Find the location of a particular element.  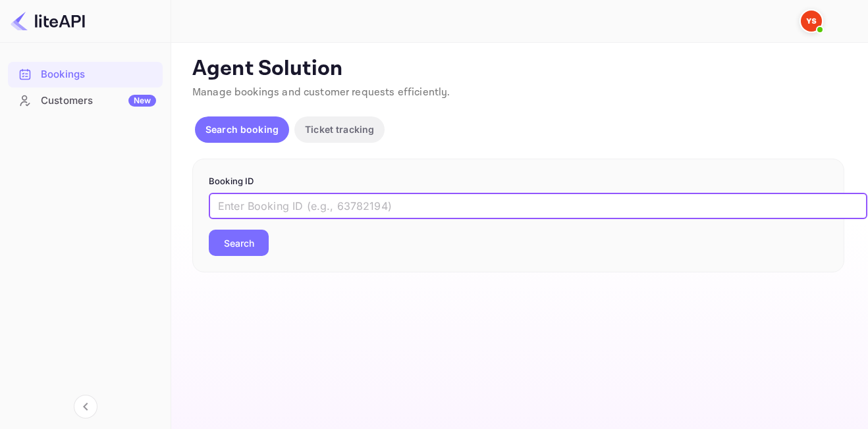

span: Manage bookings and customer requests efficiently. is located at coordinates (321, 93).